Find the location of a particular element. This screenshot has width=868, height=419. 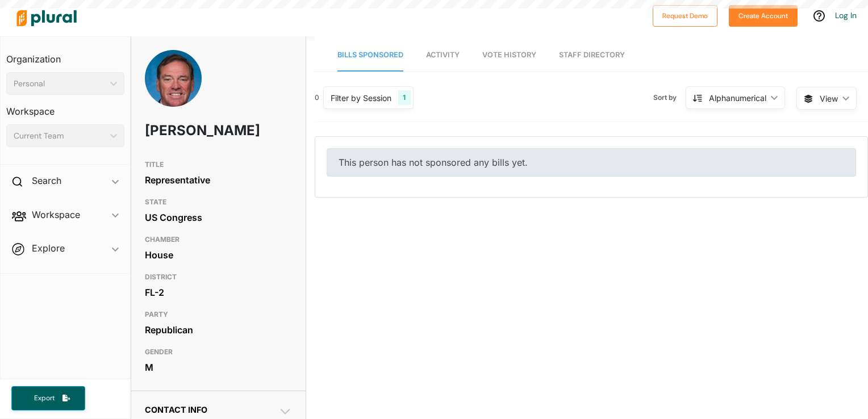

span: Activity is located at coordinates (442, 55).